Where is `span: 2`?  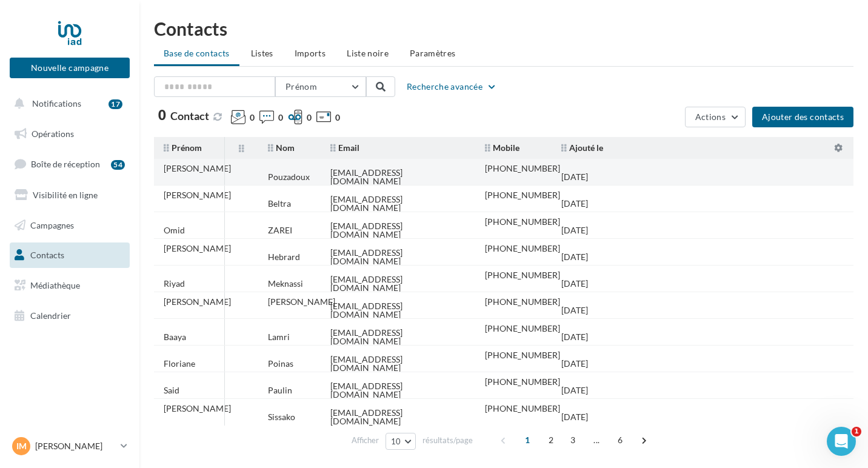 span: 2 is located at coordinates (551, 439).